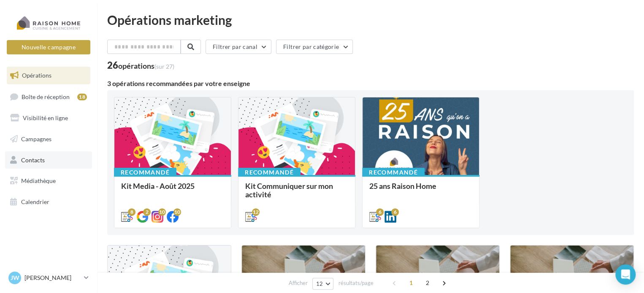 The height and width of the screenshot is (293, 644). I want to click on span: 1, so click(411, 283).